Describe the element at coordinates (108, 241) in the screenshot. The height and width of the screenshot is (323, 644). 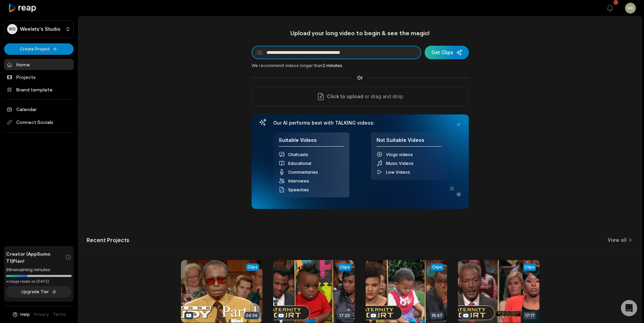
I see `h2: Recent Projects` at that location.